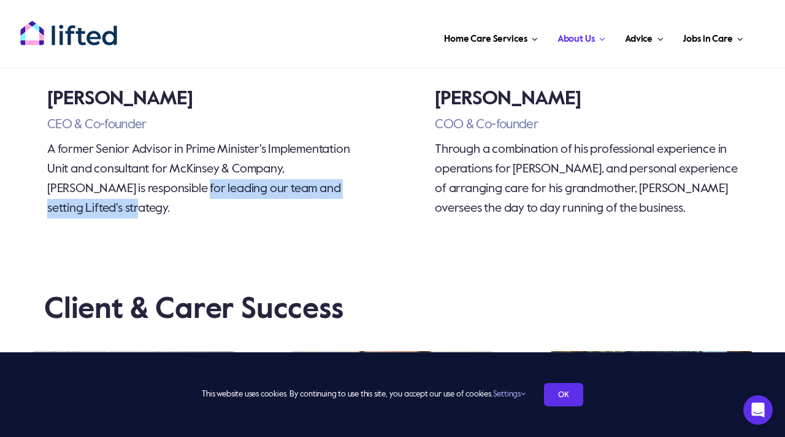 This screenshot has width=785, height=437. Describe the element at coordinates (203, 125) in the screenshot. I see `h3: CEO & Co-founder` at that location.